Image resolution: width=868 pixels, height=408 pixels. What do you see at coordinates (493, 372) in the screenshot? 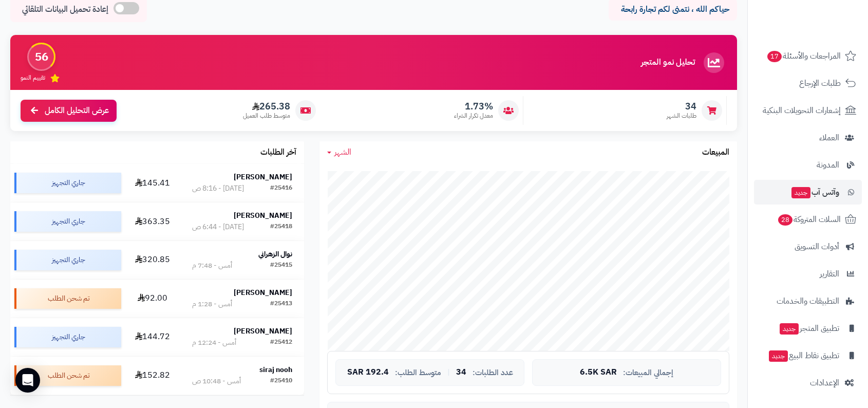
I see `span: عدد الطلبات:` at bounding box center [493, 372].